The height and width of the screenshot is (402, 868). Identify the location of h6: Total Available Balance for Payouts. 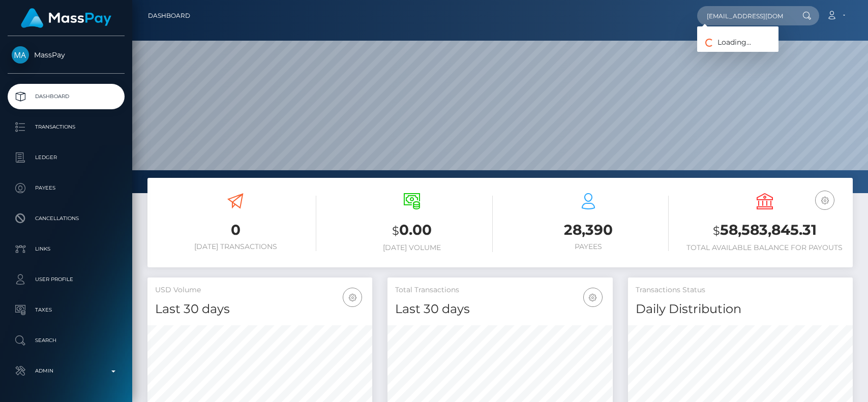
(764, 248).